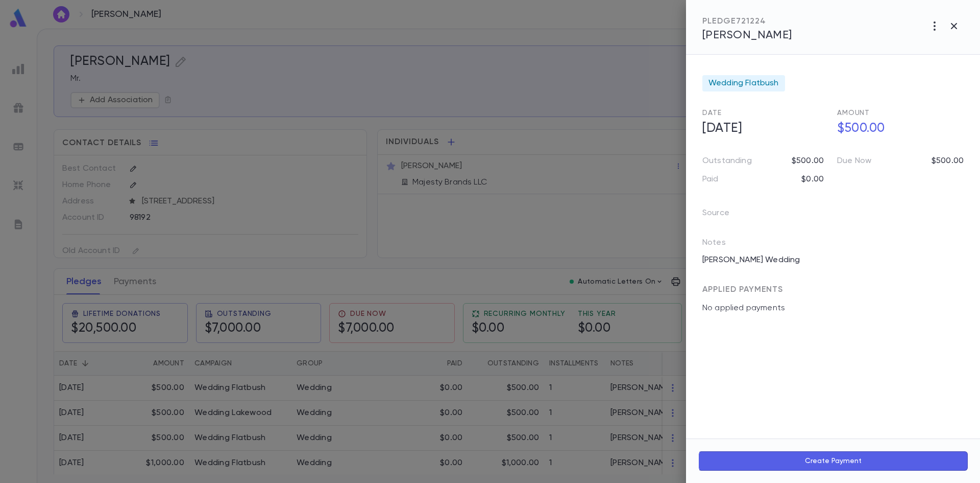  What do you see at coordinates (898, 129) in the screenshot?
I see `h5: $500.00` at bounding box center [898, 129].